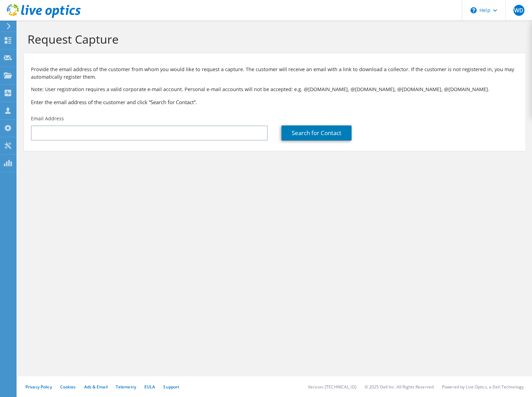 Image resolution: width=532 pixels, height=397 pixels. I want to click on h3: Enter the email address of the customer and click “Search for Contact”., so click(275, 102).